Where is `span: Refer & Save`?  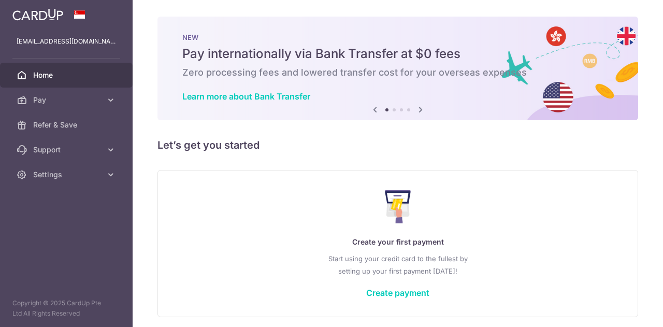
span: Refer & Save is located at coordinates (67, 125).